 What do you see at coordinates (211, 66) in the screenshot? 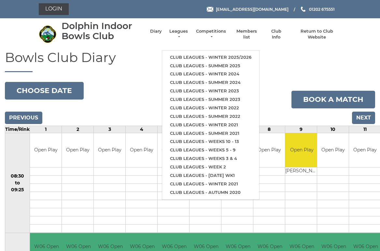
I see `a: Club leagues - Summer 2025` at bounding box center [211, 66].